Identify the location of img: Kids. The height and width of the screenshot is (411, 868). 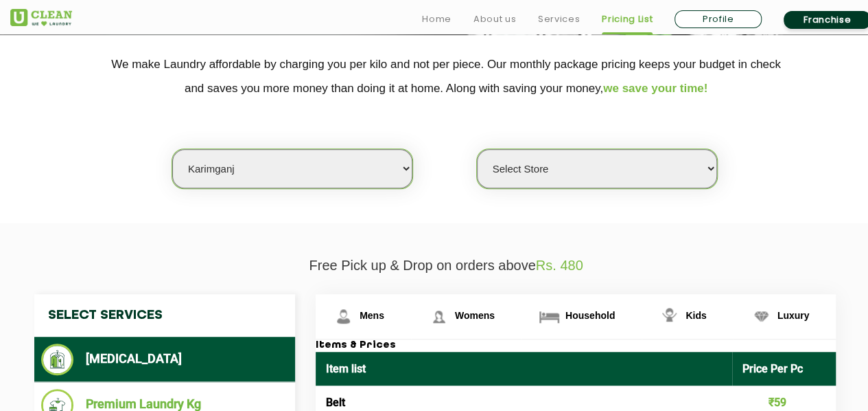
(669, 316).